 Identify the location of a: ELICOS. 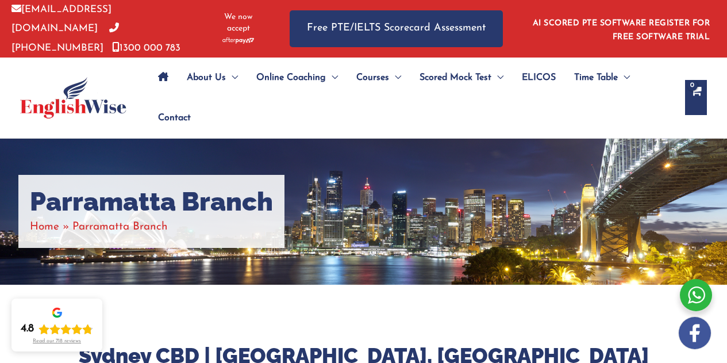
(538, 78).